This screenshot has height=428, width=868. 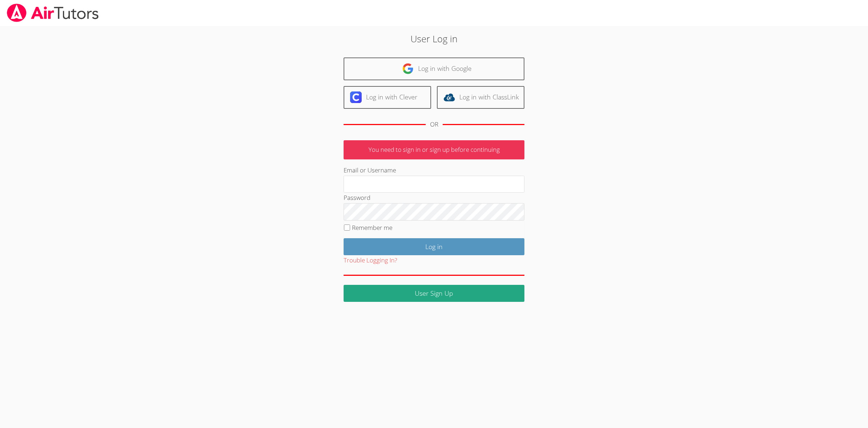 I want to click on img: airtutors_banner-c4298cdbf04f3fff15de1276eac7730deb9818008684d7c2e4769d2f7ddbe033.png, so click(x=53, y=12).